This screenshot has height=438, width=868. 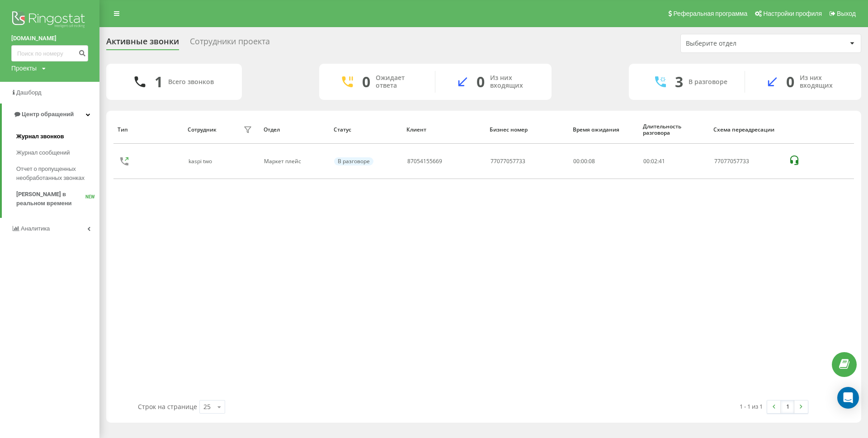 What do you see at coordinates (58, 136) in the screenshot?
I see `a: Журнал звонков` at bounding box center [58, 136].